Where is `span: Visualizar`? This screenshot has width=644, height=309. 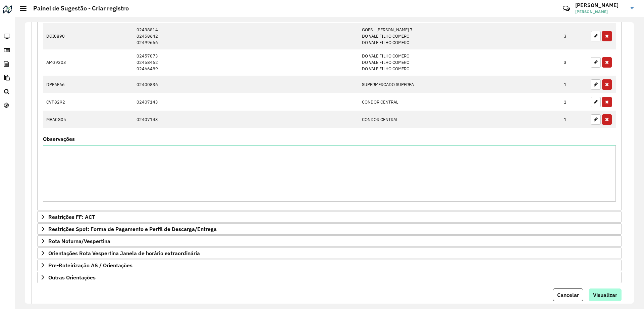 span: Visualizar is located at coordinates (605, 294).